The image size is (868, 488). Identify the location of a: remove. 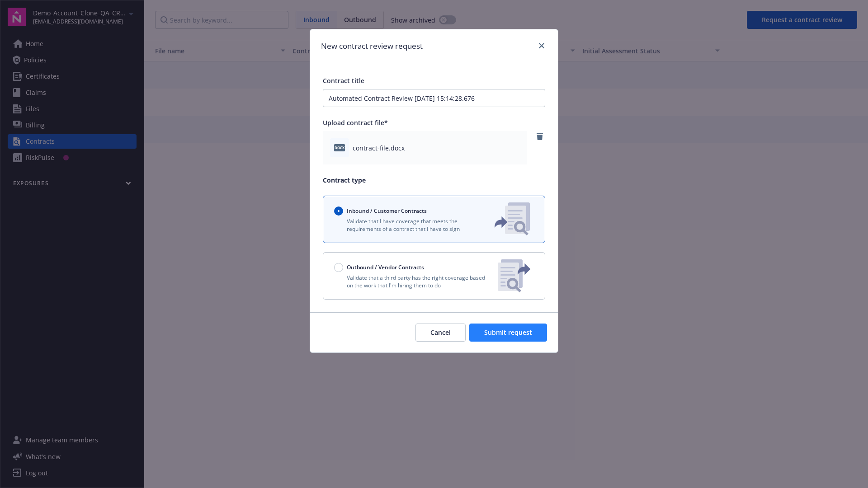
(539, 136).